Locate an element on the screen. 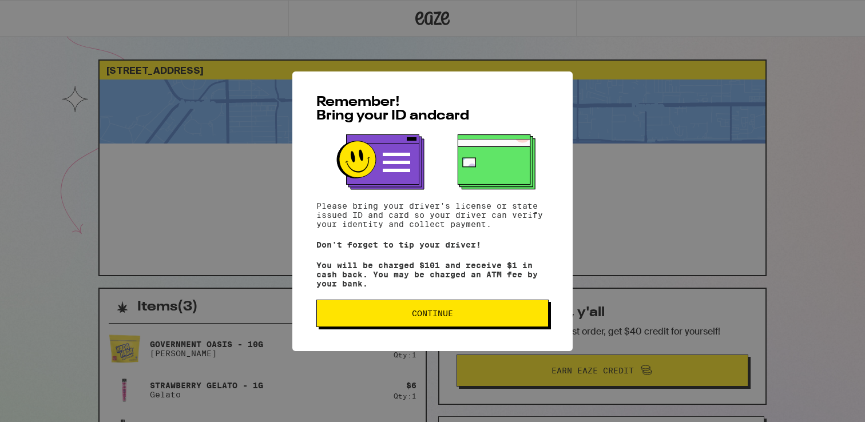 The width and height of the screenshot is (865, 422). span: Continue is located at coordinates (433, 314).